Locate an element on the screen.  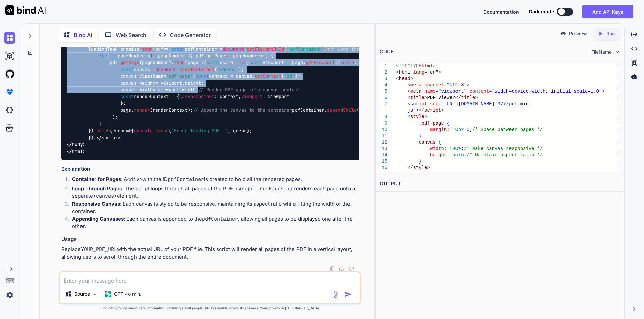
div: 4 is located at coordinates (383, 85).